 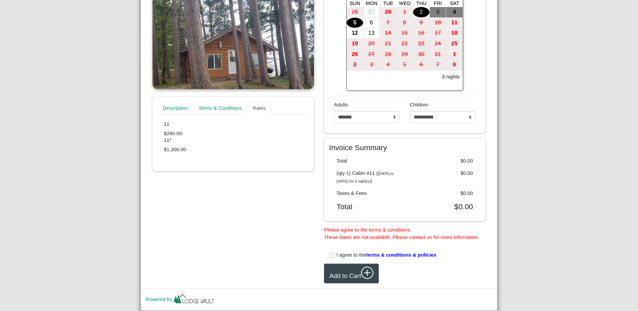 What do you see at coordinates (372, 44) in the screenshot?
I see `button: 20` at bounding box center [372, 44].